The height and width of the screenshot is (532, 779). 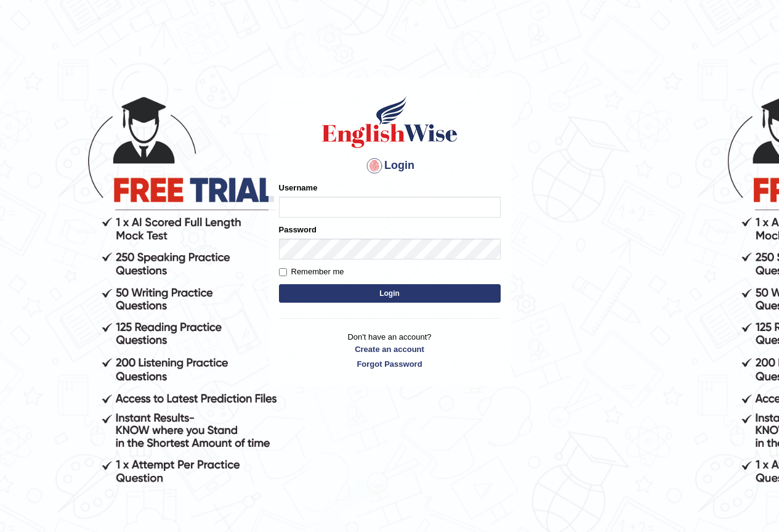 What do you see at coordinates (390, 364) in the screenshot?
I see `a: Forgot Password` at bounding box center [390, 364].